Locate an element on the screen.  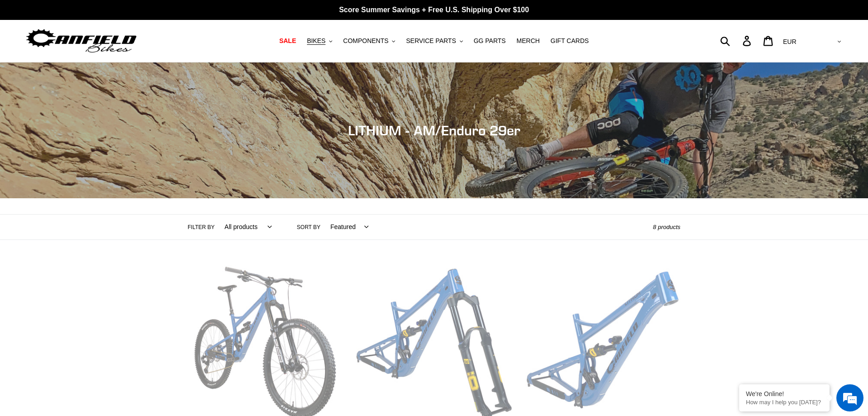
button: BIKES is located at coordinates (320, 41).